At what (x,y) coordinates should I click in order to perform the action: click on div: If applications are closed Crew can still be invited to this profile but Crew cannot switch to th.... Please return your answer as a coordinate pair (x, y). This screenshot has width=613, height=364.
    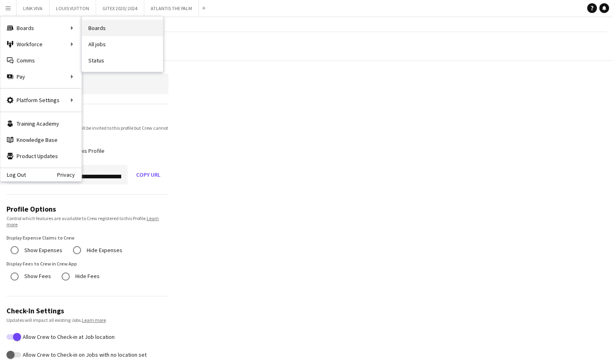
    Looking at the image, I should click on (87, 131).